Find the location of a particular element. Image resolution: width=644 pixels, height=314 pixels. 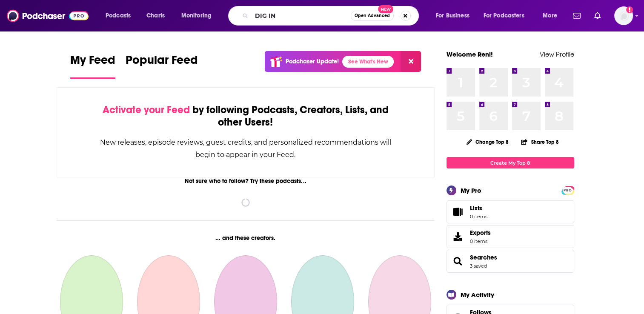

svg: Add a profile image is located at coordinates (630, 10).